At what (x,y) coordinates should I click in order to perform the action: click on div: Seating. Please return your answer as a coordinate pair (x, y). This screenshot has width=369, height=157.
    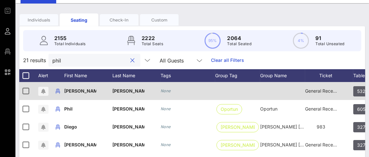
    Looking at the image, I should click on (79, 20).